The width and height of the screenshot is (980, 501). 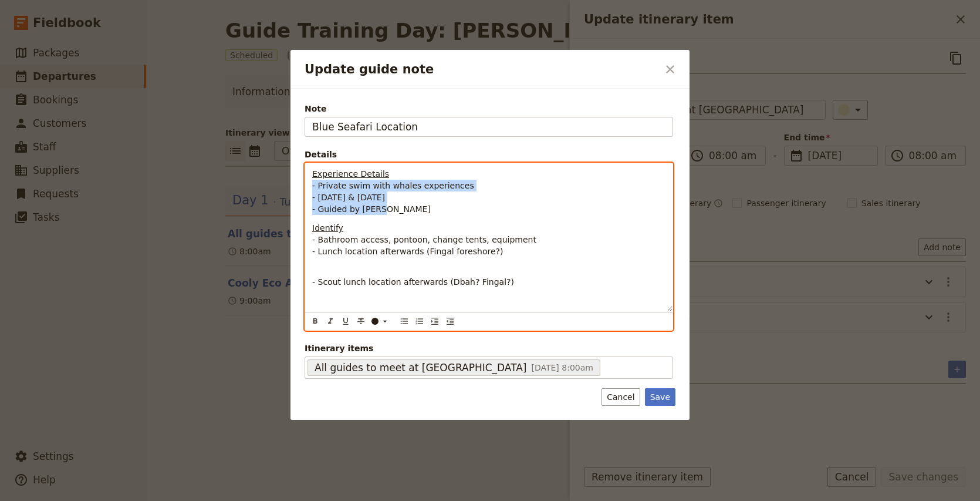 I want to click on span: Note, so click(x=489, y=109).